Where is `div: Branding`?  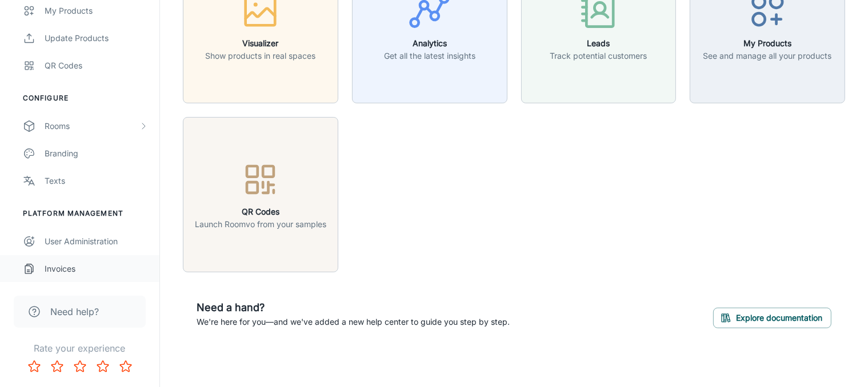 div: Branding is located at coordinates (96, 153).